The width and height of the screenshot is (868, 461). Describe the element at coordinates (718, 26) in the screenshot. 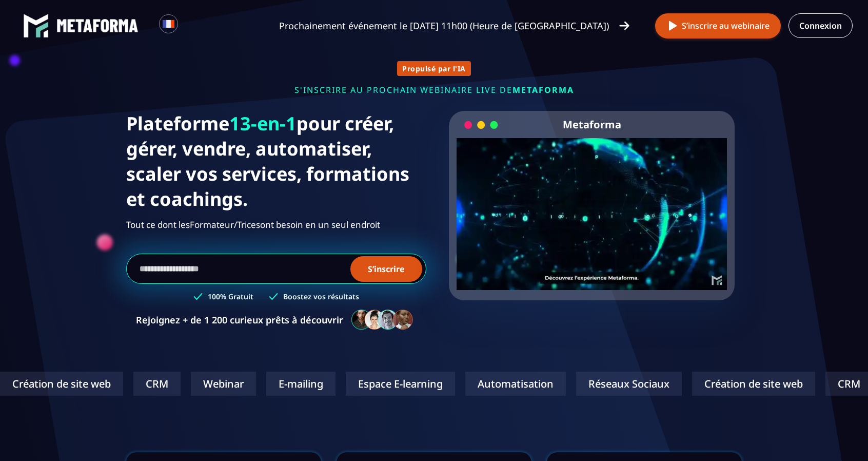

I see `button: S’inscrire au webinaire` at that location.